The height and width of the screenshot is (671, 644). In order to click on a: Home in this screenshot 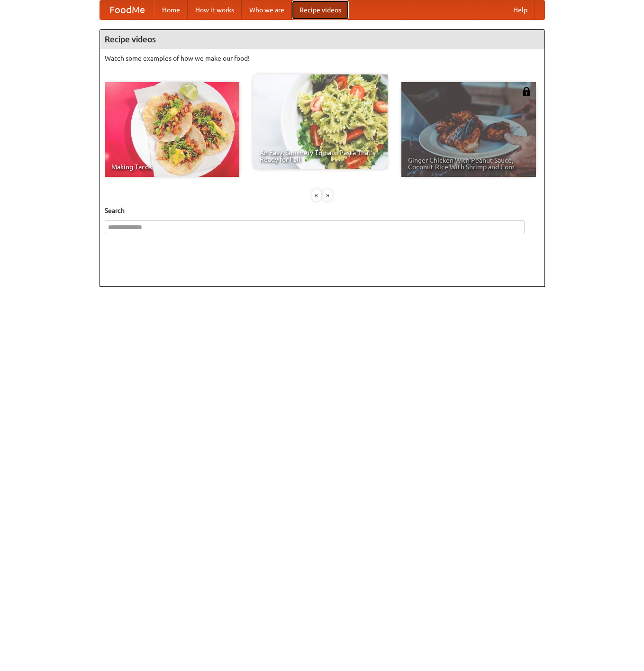, I will do `click(171, 10)`.